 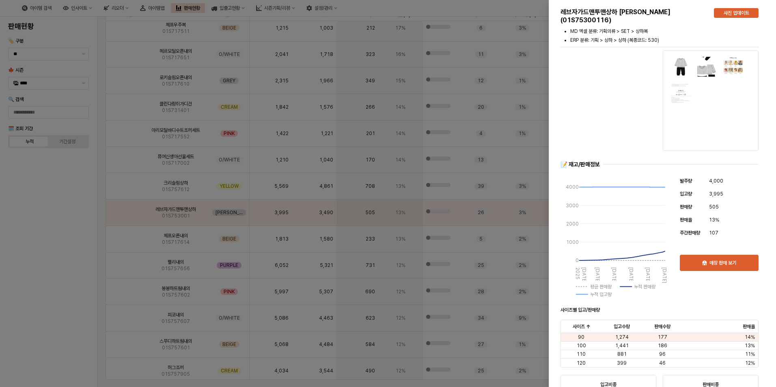 What do you see at coordinates (663, 346) in the screenshot?
I see `span: 186` at bounding box center [663, 346].